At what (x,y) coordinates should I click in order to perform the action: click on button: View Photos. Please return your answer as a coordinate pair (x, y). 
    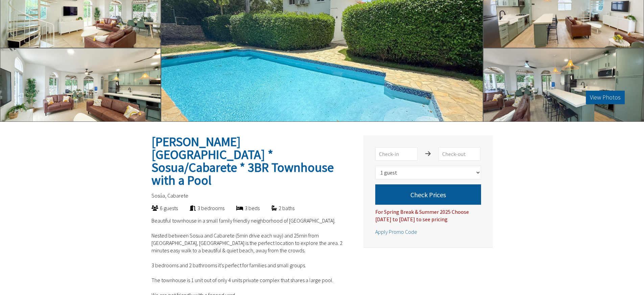
    Looking at the image, I should click on (605, 98).